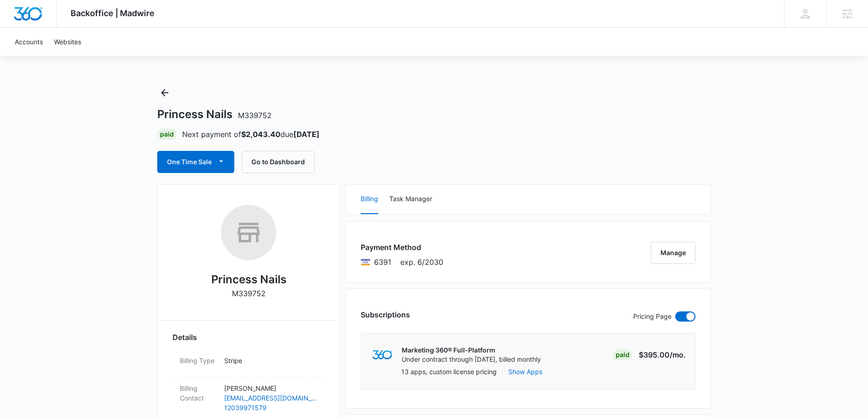 The width and height of the screenshot is (868, 418). Describe the element at coordinates (472, 350) in the screenshot. I see `p: Marketing 360® Full-Platform` at that location.